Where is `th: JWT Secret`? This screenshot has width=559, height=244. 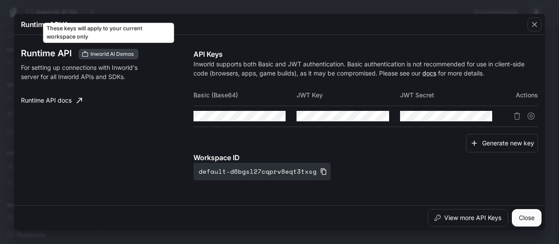
th: JWT Secret is located at coordinates (452, 95).